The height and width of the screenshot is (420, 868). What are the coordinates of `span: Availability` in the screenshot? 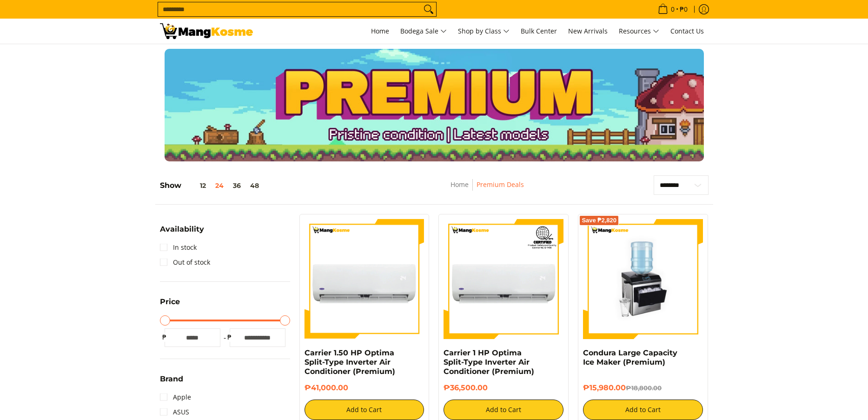 It's located at (182, 229).